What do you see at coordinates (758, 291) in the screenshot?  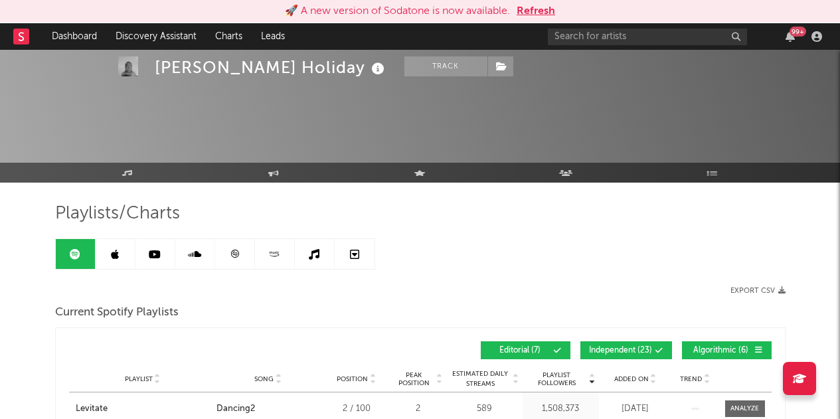 I see `button: Export CSV` at bounding box center [758, 291].